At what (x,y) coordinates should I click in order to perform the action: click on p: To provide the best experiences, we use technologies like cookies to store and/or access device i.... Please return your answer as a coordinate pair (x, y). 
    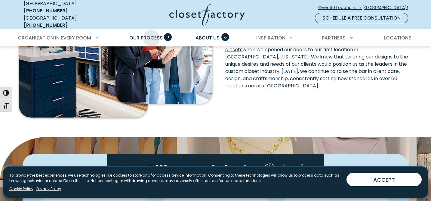
    Looking at the image, I should click on (175, 178).